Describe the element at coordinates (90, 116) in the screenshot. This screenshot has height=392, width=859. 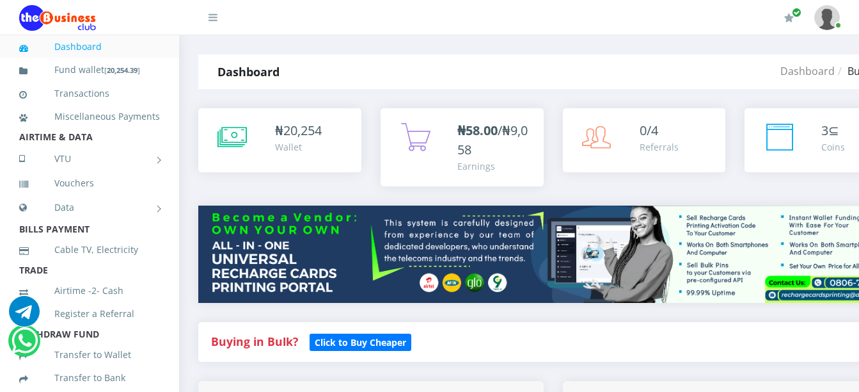
I see `a: Miscellaneous Payments` at that location.